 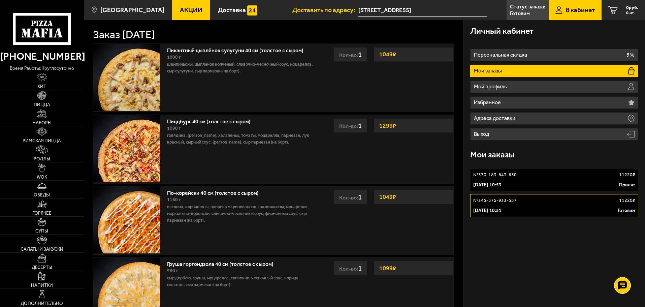 What do you see at coordinates (491, 87) in the screenshot?
I see `p: Мой профиль` at bounding box center [491, 87].